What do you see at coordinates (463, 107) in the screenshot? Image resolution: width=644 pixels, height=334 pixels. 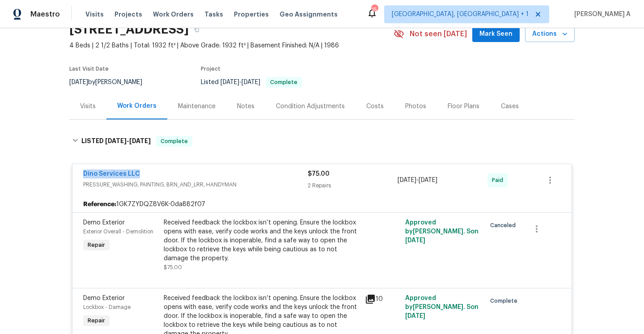 I see `div: Floor Plans` at bounding box center [463, 107].